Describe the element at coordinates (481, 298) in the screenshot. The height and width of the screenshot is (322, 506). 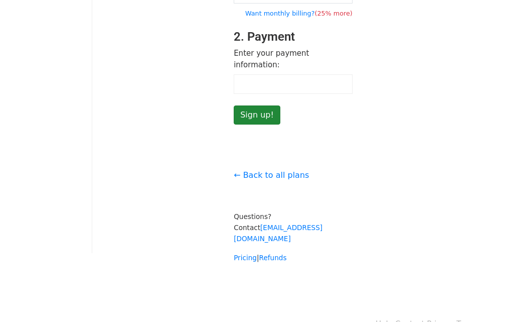
I see `div: Chat Widget` at that location.